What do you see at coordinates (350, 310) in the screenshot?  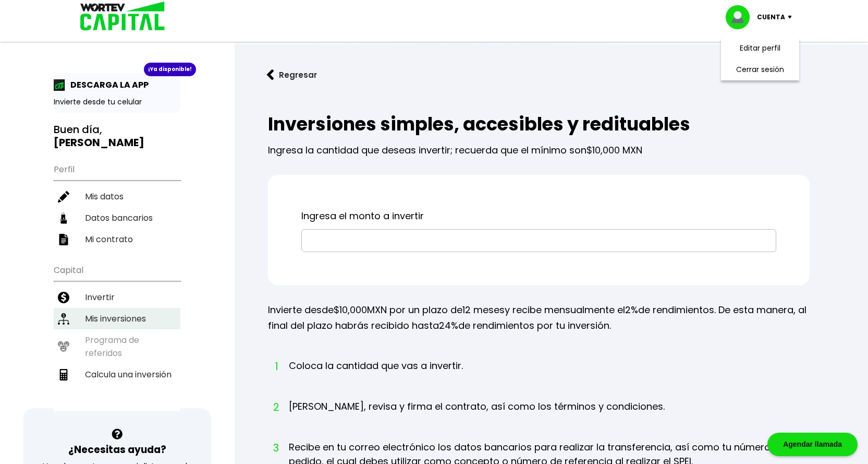 I see `span: $10,000` at bounding box center [350, 310].